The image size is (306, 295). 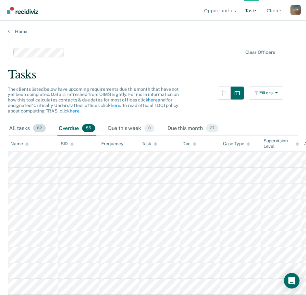 I want to click on div: All tasks82, so click(x=27, y=129).